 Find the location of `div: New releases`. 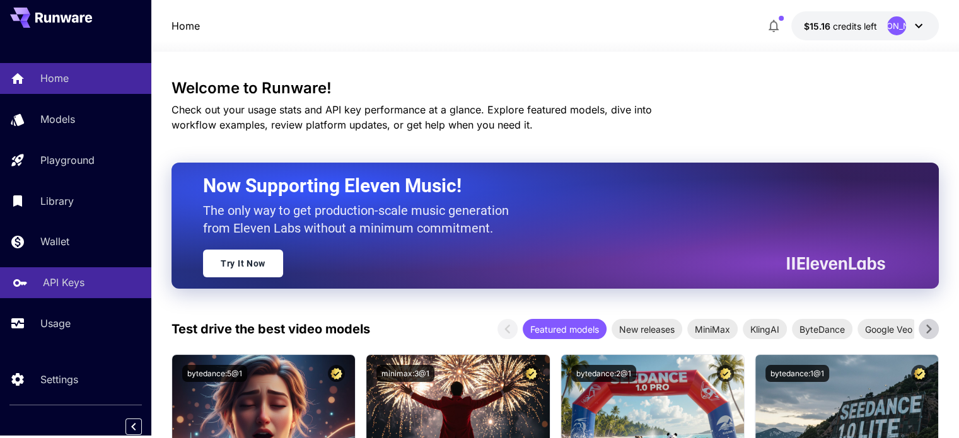

div: New releases is located at coordinates (647, 329).